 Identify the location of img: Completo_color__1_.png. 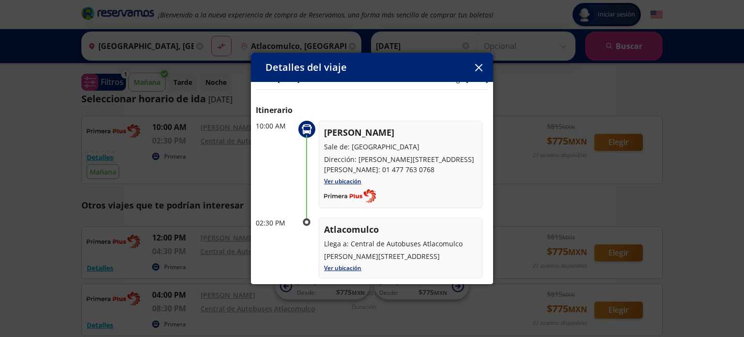
(350, 196).